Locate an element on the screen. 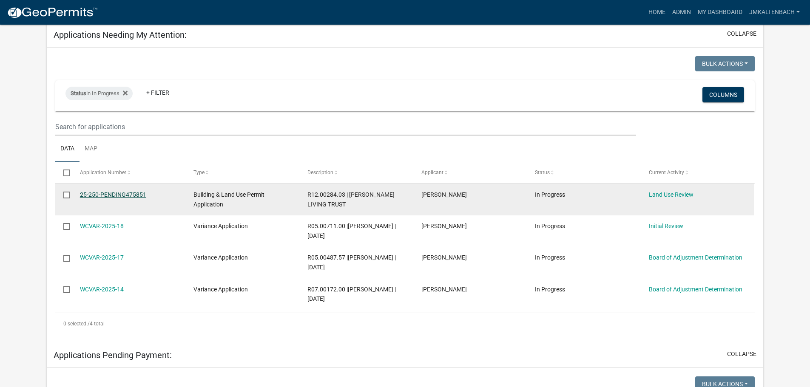 This screenshot has height=387, width=810. div: 4 total is located at coordinates (405, 324).